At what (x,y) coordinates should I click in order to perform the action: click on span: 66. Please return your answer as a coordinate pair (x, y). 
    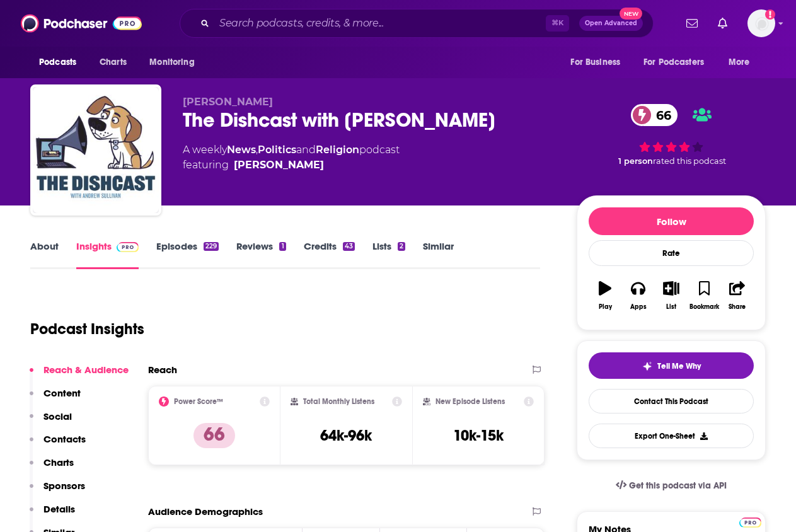
    Looking at the image, I should click on (660, 115).